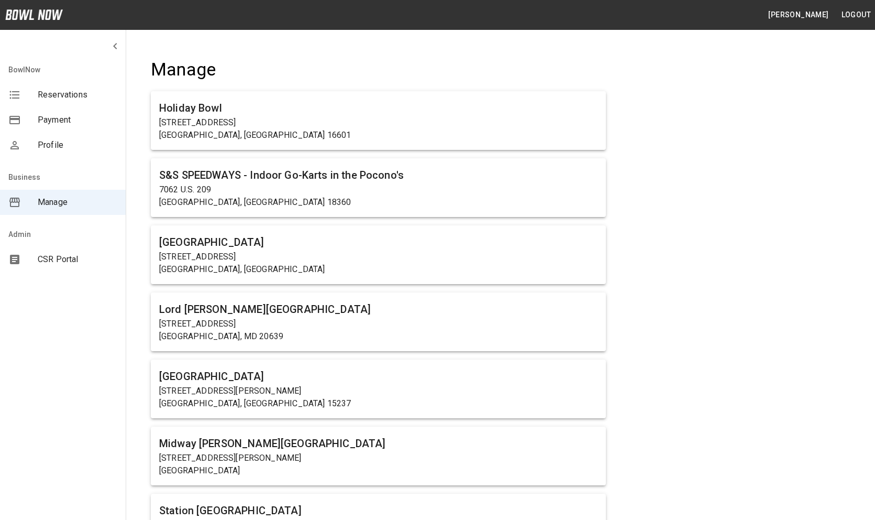 This screenshot has height=520, width=875. What do you see at coordinates (378, 190) in the screenshot?
I see `p: 7062 U.S. 209` at bounding box center [378, 190].